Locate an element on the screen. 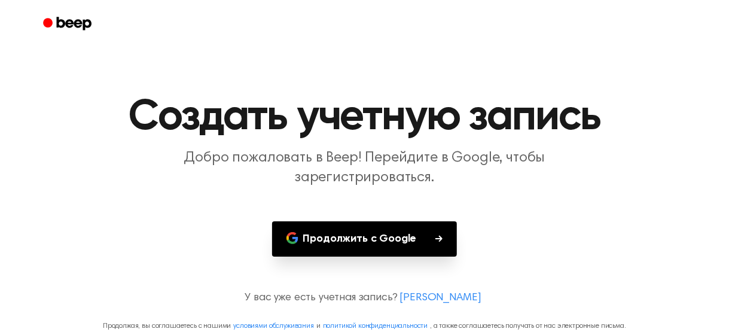 The height and width of the screenshot is (335, 729). p: Добро пожаловать в Beep! Перейдите в Google, чтобы зарегистрироваться. is located at coordinates (365, 168).